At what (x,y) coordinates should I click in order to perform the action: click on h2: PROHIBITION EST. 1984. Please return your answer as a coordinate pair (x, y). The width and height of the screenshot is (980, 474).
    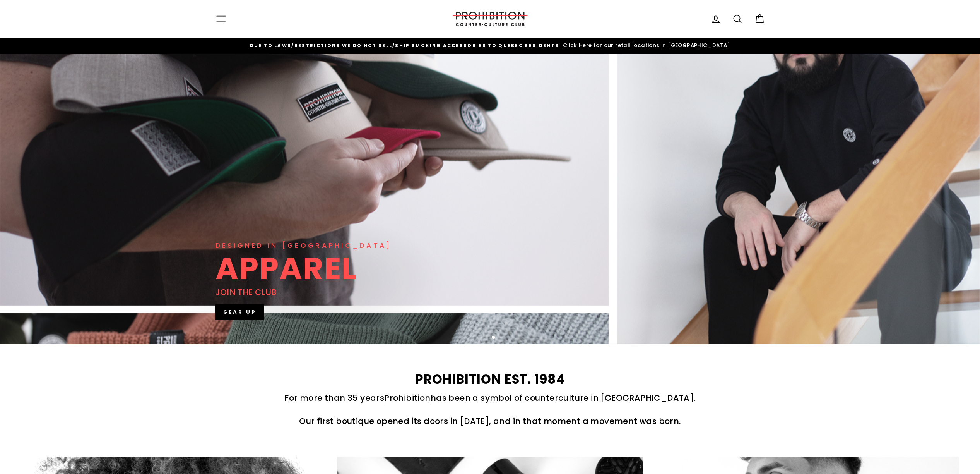
    Looking at the image, I should click on (490, 379).